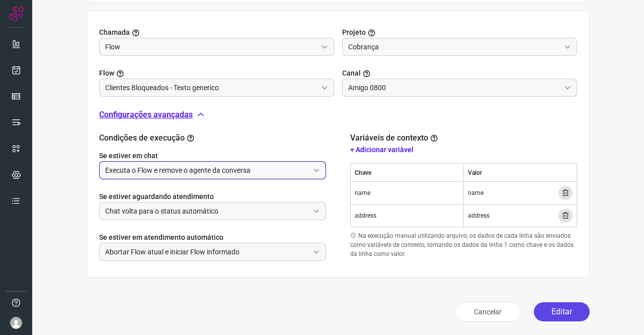 The image size is (644, 335). What do you see at coordinates (407, 215) in the screenshot?
I see `td: address` at bounding box center [407, 215].